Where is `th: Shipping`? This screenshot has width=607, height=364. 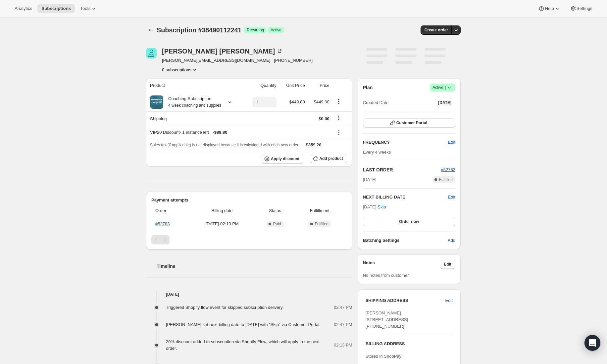
th: Shipping is located at coordinates (194, 119).